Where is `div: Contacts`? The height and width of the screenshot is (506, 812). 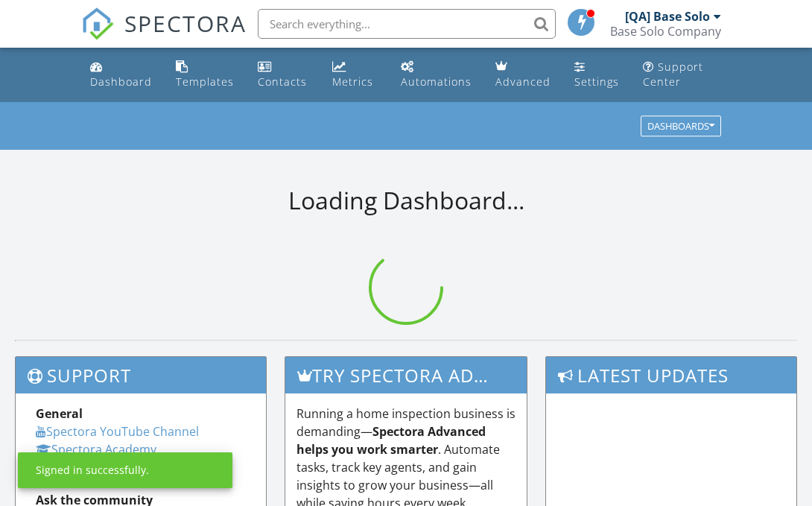
div: Contacts is located at coordinates (283, 81).